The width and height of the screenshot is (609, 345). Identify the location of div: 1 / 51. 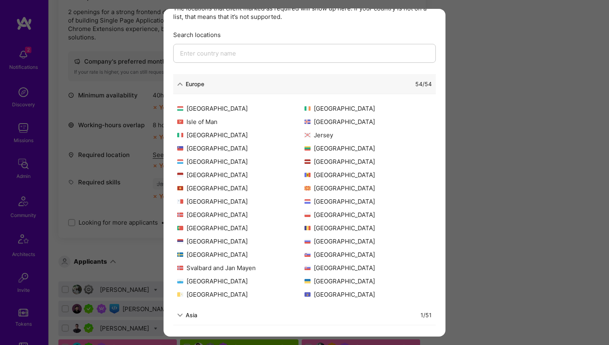
(426, 315).